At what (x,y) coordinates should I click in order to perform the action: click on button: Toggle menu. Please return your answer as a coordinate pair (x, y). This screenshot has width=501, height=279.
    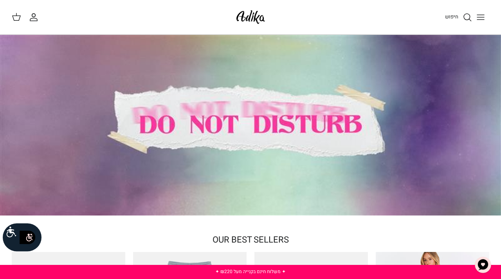
    Looking at the image, I should click on (481, 17).